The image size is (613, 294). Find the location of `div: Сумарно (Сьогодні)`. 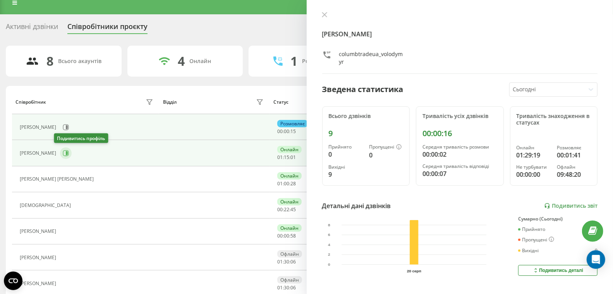

div: Сумарно (Сьогодні) is located at coordinates (557, 219).